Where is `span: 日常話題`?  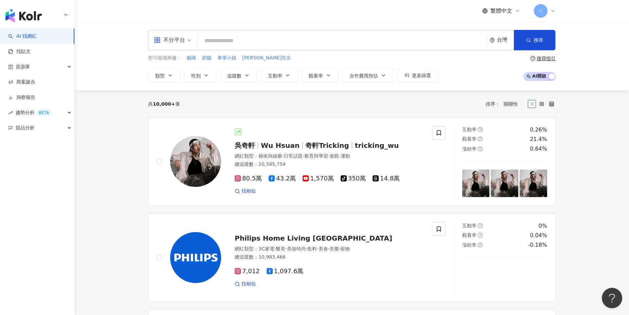
span: 日常話題 is located at coordinates (293, 156).